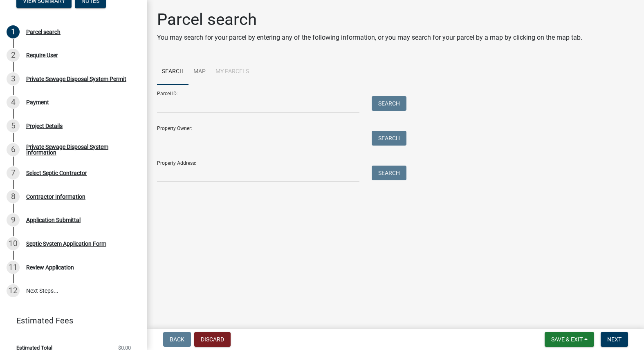 This screenshot has height=350, width=644. I want to click on div: 10, so click(13, 244).